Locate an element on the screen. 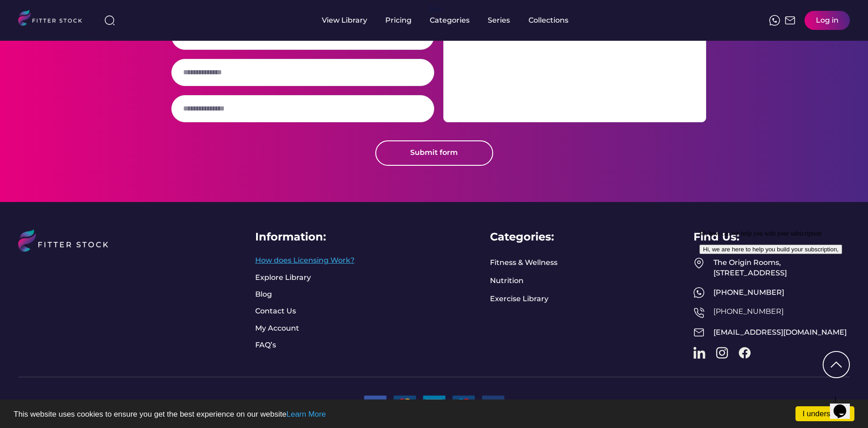  img: 3.png is located at coordinates (464, 402).